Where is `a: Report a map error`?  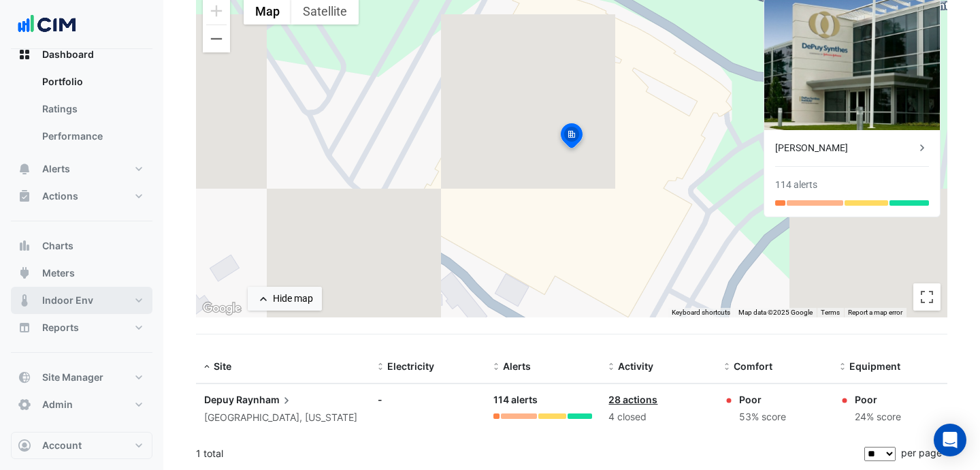
a: Report a map error is located at coordinates (875, 312).